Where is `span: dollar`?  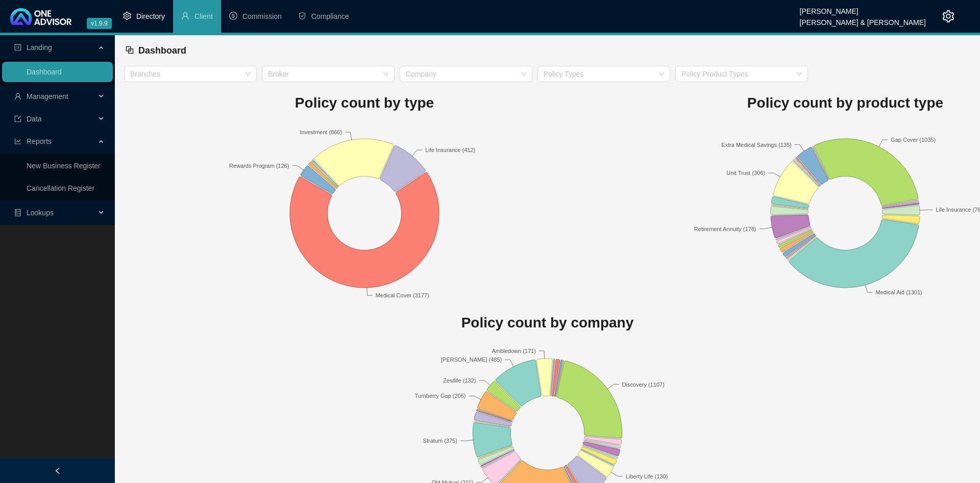
span: dollar is located at coordinates (233, 16).